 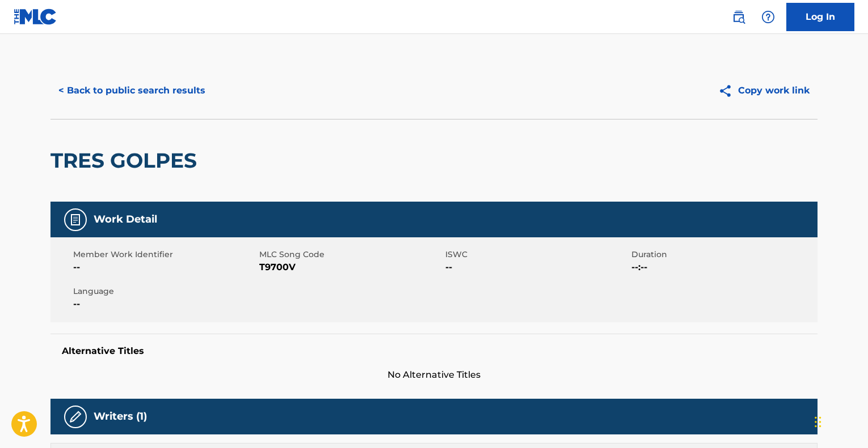 What do you see at coordinates (738, 17) in the screenshot?
I see `img: search` at bounding box center [738, 17].